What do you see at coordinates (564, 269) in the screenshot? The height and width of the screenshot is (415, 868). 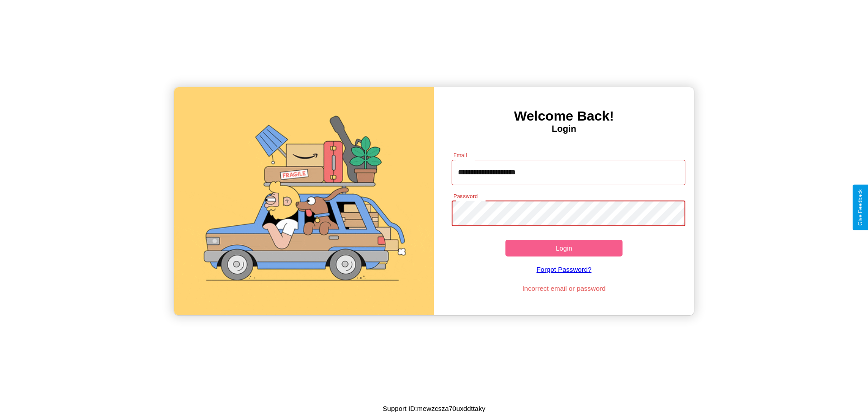 I see `a: Forgot Password?` at bounding box center [564, 269].